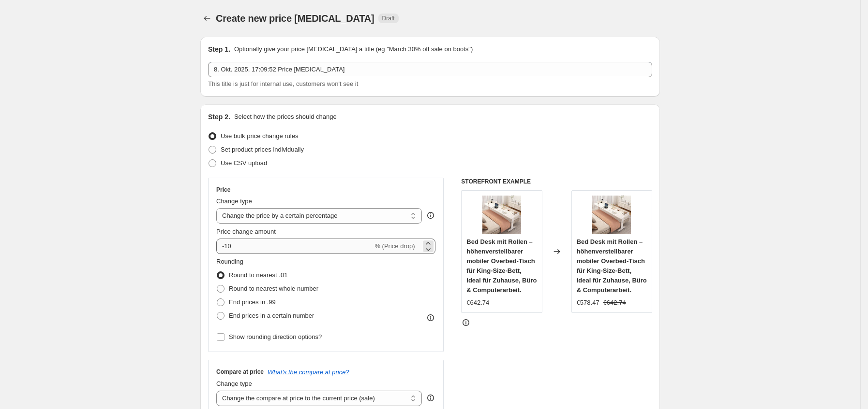  What do you see at coordinates (258, 275) in the screenshot?
I see `span: Round to nearest .01` at bounding box center [258, 275].